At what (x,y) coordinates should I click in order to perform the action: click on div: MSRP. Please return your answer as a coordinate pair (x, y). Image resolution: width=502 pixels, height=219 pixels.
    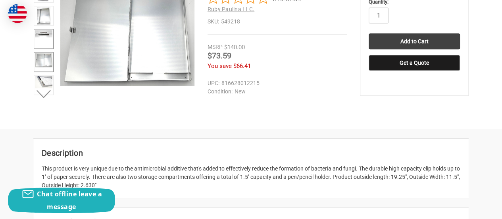
    Looking at the image, I should click on (215, 47).